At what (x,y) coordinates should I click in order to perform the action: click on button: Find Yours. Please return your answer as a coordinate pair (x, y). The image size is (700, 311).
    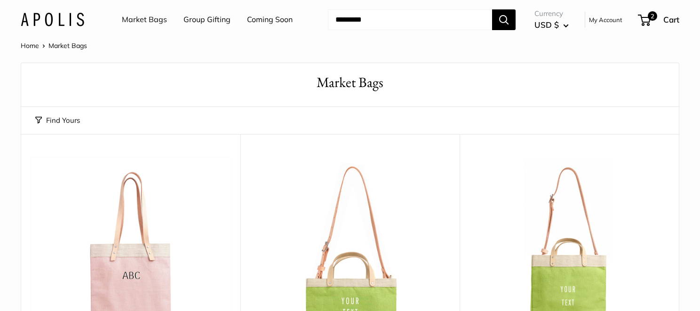
    Looking at the image, I should click on (57, 121).